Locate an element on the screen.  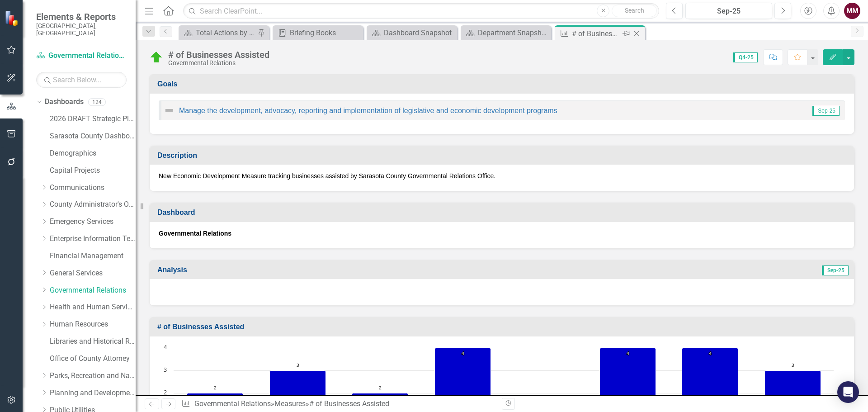
a: Health and Human Services is located at coordinates (93, 307).